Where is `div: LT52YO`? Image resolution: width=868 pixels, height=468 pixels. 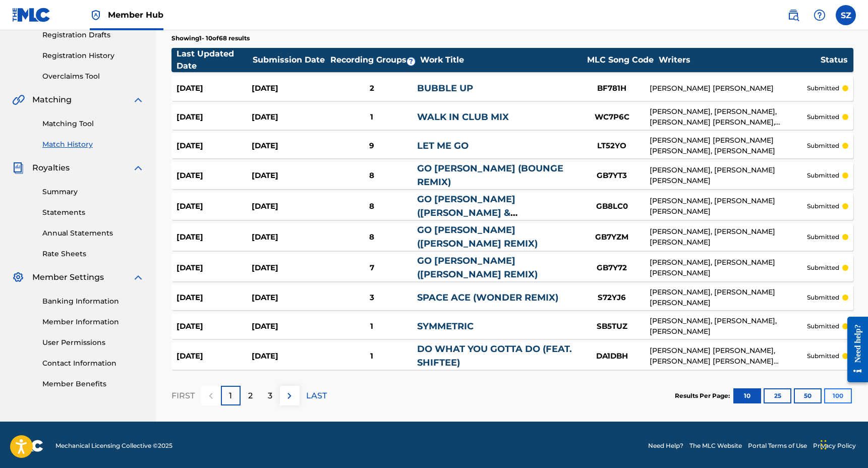
div: LT52YO is located at coordinates (612, 146).